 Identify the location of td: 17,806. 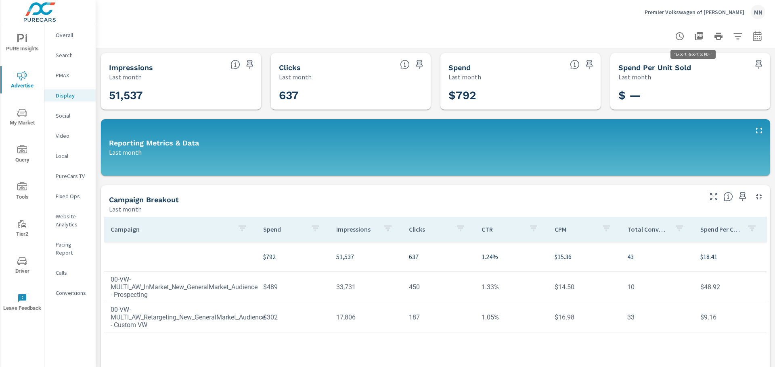
(366, 317).